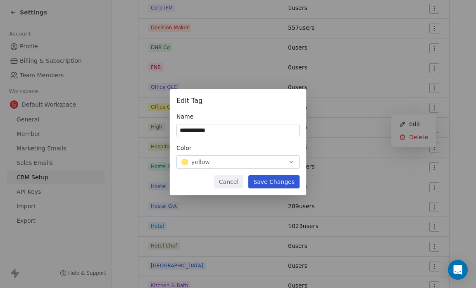  What do you see at coordinates (238, 117) in the screenshot?
I see `div: Name` at bounding box center [238, 117].